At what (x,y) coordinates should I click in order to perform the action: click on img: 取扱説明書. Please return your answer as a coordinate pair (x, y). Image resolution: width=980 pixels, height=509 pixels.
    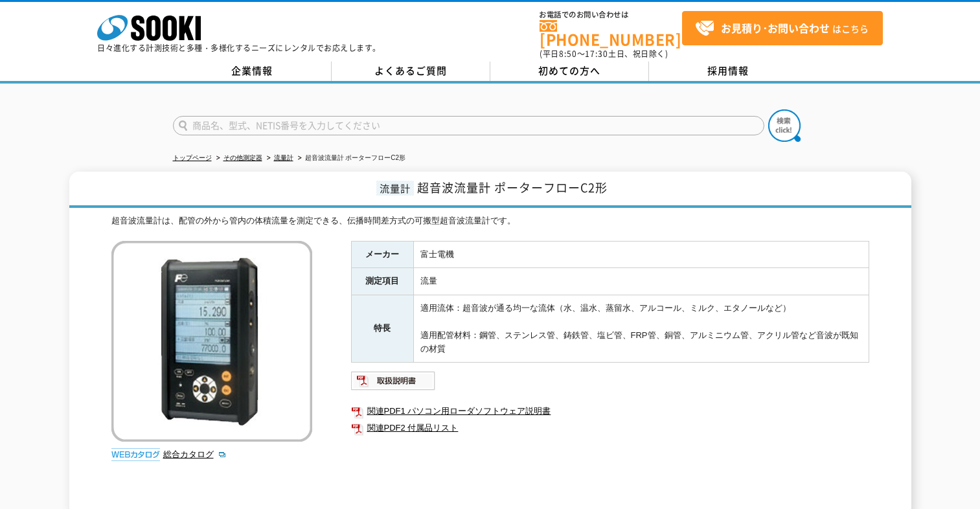
    Looking at the image, I should click on (393, 381).